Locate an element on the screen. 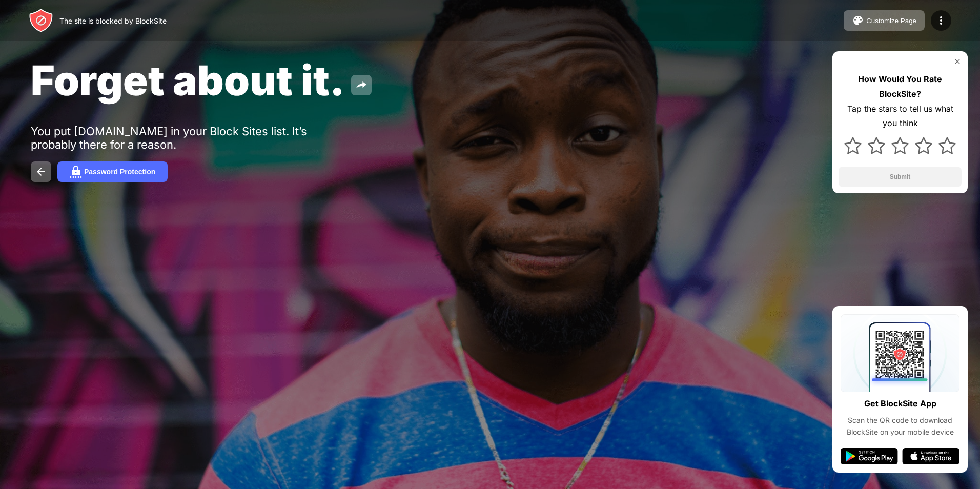 The image size is (980, 489). div: Get BlockSite App is located at coordinates (900, 403).